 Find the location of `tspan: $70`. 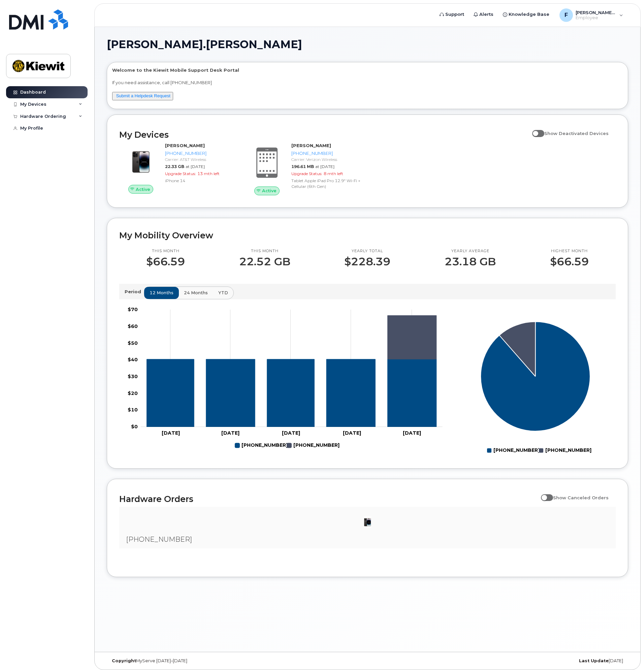

tspan: $70 is located at coordinates (133, 310).